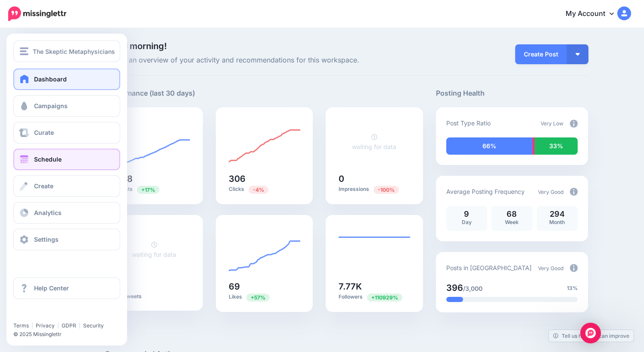 Image resolution: width=644 pixels, height=352 pixels. I want to click on h5: 306, so click(264, 179).